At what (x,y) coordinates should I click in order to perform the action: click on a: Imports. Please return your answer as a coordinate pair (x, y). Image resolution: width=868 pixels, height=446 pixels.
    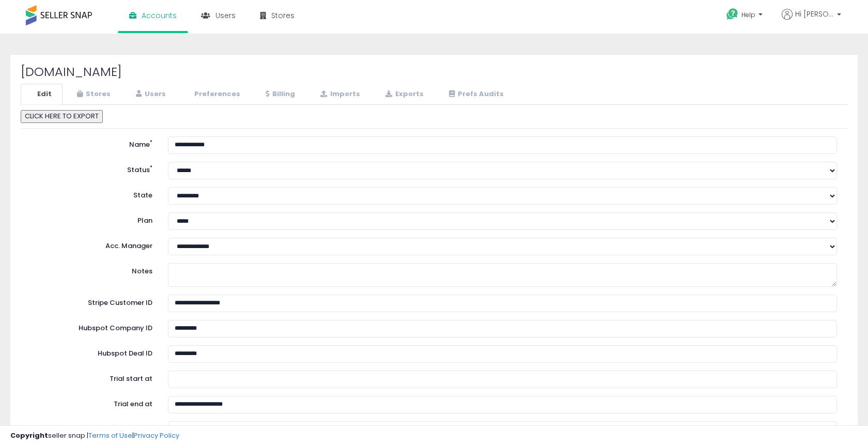
    Looking at the image, I should click on (339, 94).